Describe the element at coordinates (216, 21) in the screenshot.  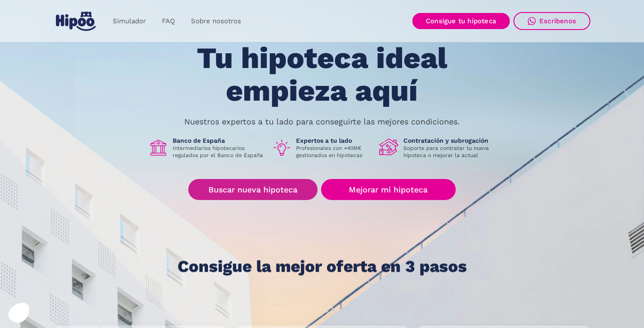
I see `a: Sobre nosotros` at that location.